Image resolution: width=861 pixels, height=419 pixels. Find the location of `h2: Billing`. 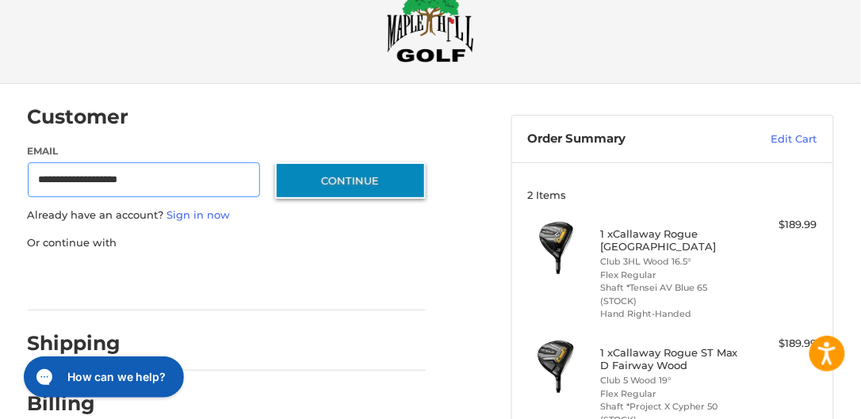

h2: Billing is located at coordinates (74, 404).